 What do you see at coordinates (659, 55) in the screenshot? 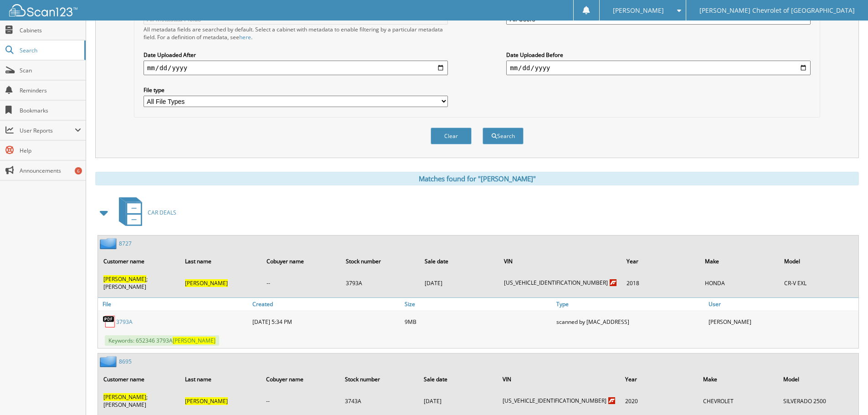
I see `label: Date Uploaded Before` at bounding box center [659, 55].